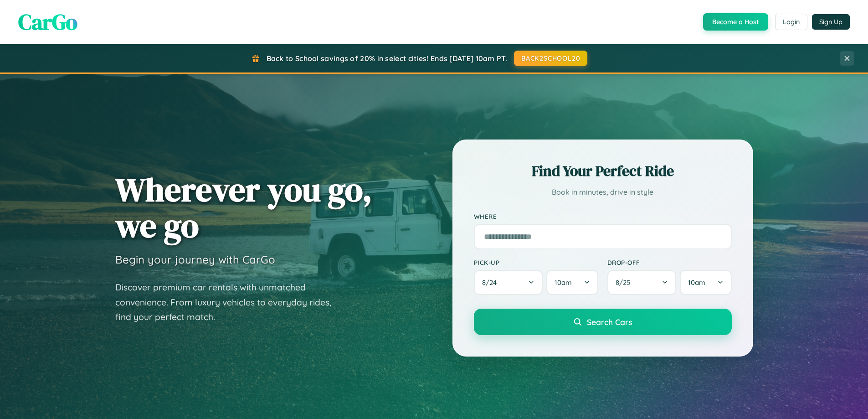  What do you see at coordinates (603, 216) in the screenshot?
I see `label: Where` at bounding box center [603, 216].